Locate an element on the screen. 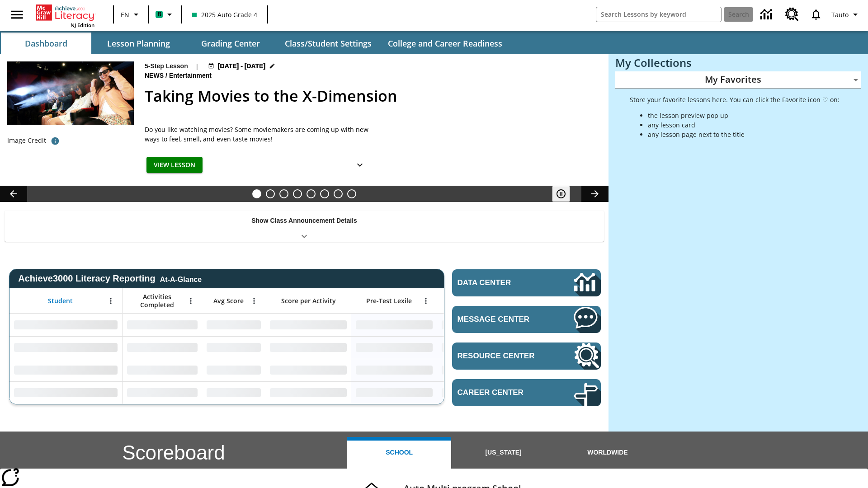  span: News is located at coordinates (155, 76).